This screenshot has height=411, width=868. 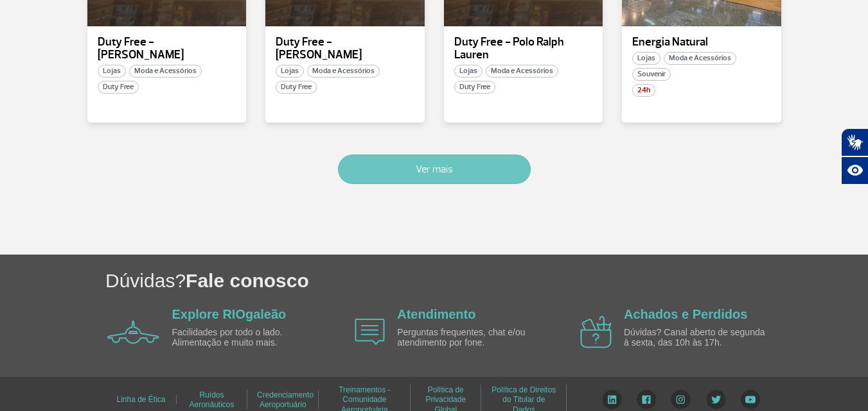 What do you see at coordinates (437, 314) in the screenshot?
I see `a: Atendimento` at bounding box center [437, 314].